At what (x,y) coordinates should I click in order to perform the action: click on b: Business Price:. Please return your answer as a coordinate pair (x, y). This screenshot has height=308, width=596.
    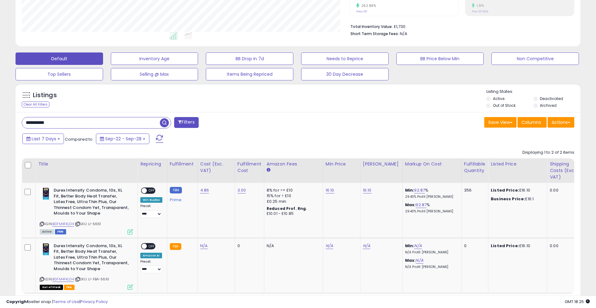
    Looking at the image, I should click on (508, 199).